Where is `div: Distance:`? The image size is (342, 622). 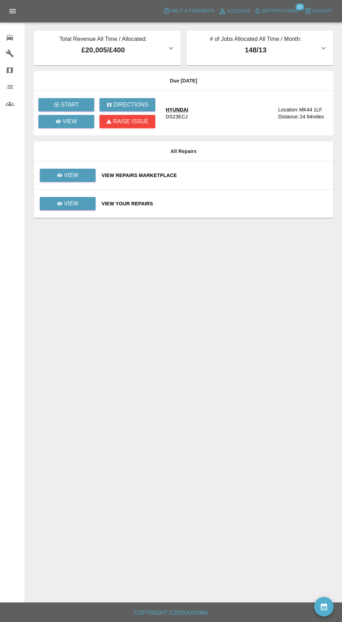
div: Distance: is located at coordinates (289, 117).